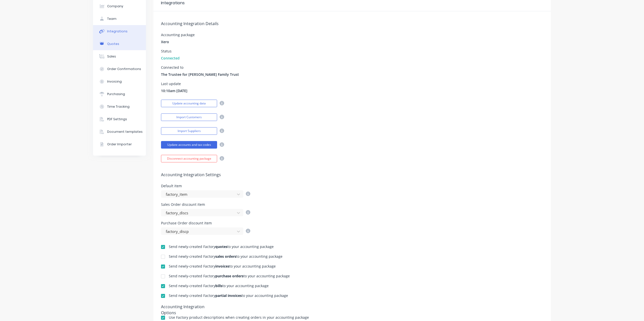  What do you see at coordinates (120, 132) in the screenshot?
I see `button: Document templates` at bounding box center [120, 132].